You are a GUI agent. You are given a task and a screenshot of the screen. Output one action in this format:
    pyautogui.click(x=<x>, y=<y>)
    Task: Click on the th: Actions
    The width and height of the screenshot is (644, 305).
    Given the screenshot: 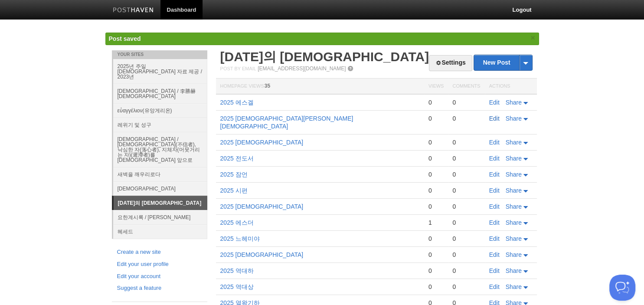 What is the action you would take?
    pyautogui.click(x=511, y=86)
    